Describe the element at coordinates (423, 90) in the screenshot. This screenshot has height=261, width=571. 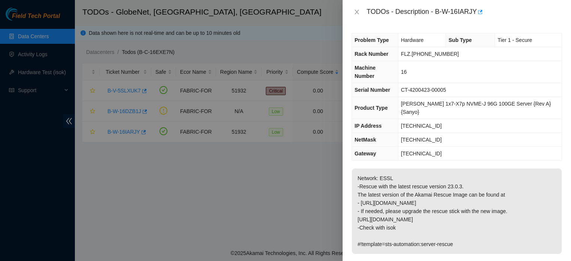
I see `span: CT-4200423-00005` at that location.